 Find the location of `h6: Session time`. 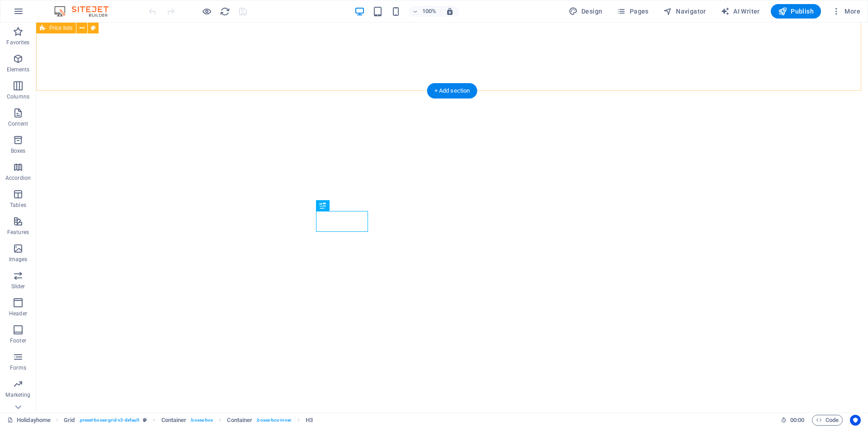

h6: Session time is located at coordinates (792, 420).